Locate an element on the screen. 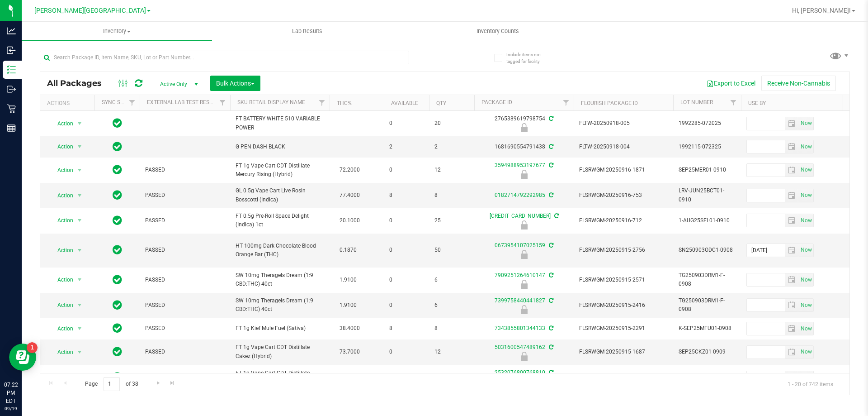 This screenshot has height=416, width=868. span: 38.4000 is located at coordinates (350, 329).